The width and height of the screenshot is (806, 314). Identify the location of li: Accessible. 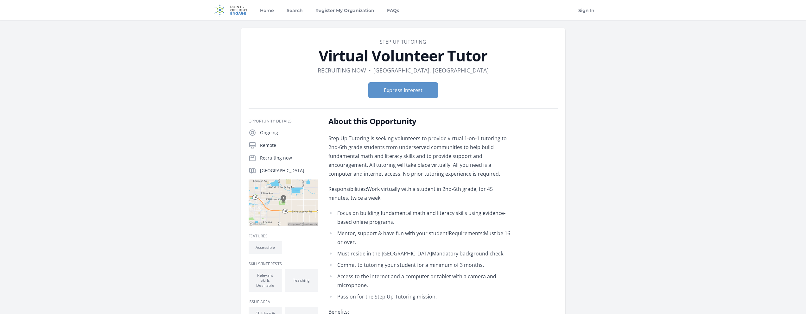
(265, 248).